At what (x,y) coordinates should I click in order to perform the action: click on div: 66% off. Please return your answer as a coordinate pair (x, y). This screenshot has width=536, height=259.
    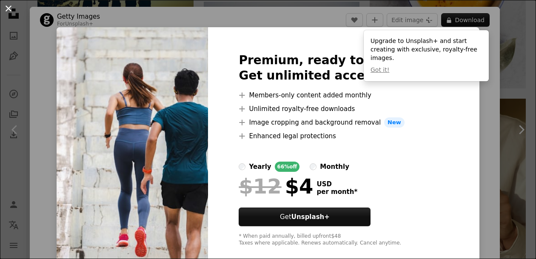
    Looking at the image, I should click on (287, 167).